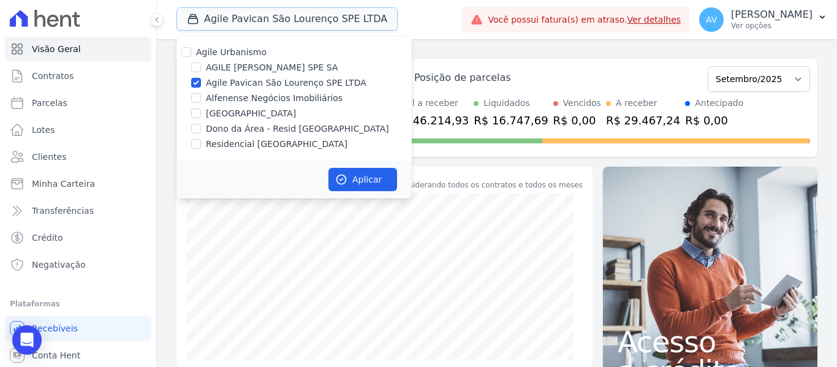 The width and height of the screenshot is (837, 367). What do you see at coordinates (431, 103) in the screenshot?
I see `div: Total a receber` at bounding box center [431, 103].